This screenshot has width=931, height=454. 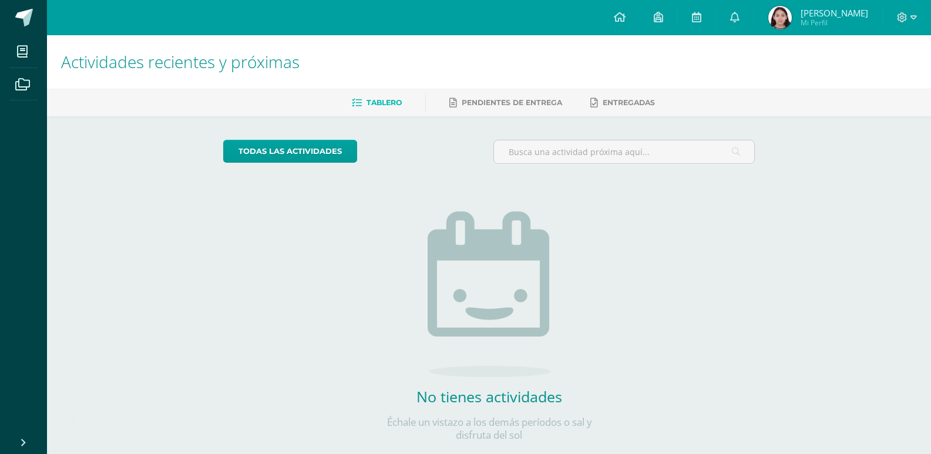 What do you see at coordinates (290, 151) in the screenshot?
I see `a: todas las Actividades` at bounding box center [290, 151].